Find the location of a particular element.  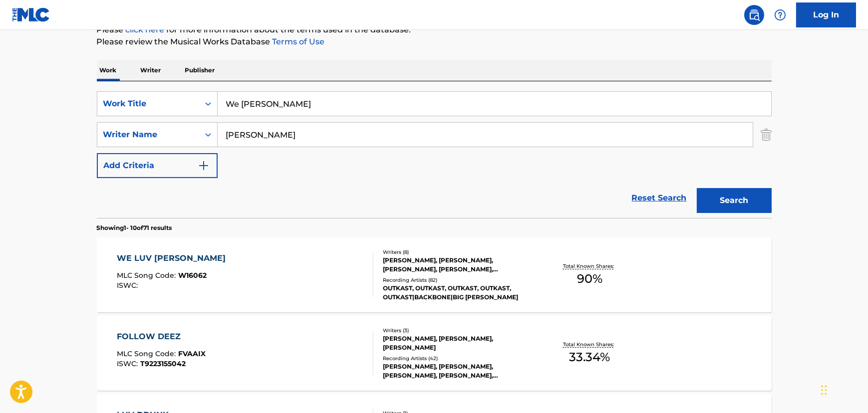

p: Please review the Musical Works Database is located at coordinates (434, 42).